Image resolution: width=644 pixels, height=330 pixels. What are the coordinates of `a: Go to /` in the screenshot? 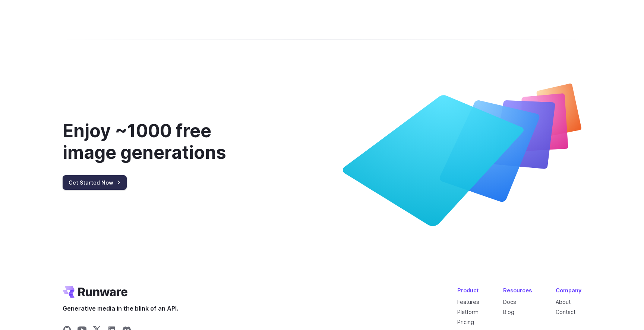 It's located at (95, 292).